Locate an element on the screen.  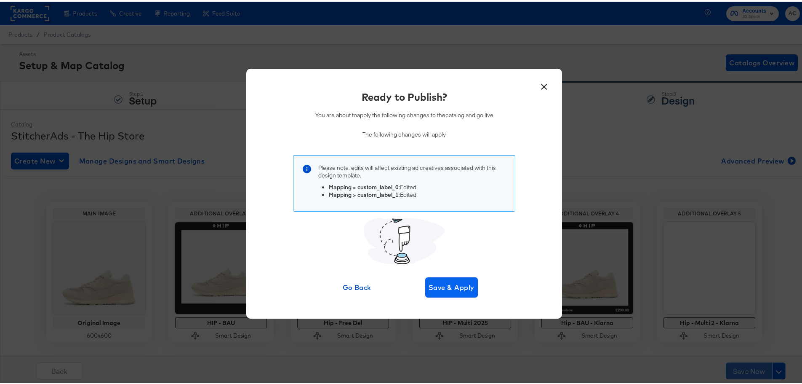
button: Go Back is located at coordinates (357, 286).